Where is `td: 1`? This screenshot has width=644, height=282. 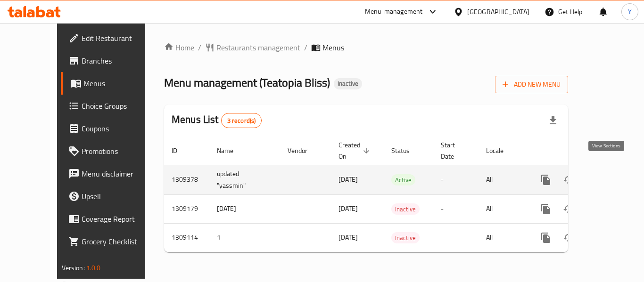
td: 1 is located at coordinates (245, 237).